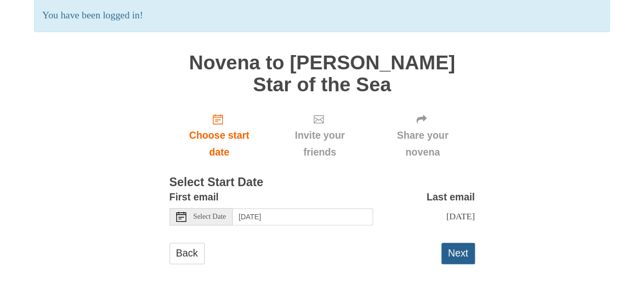 This screenshot has height=281, width=644. Describe the element at coordinates (322, 182) in the screenshot. I see `h3: Select Start Date` at that location.